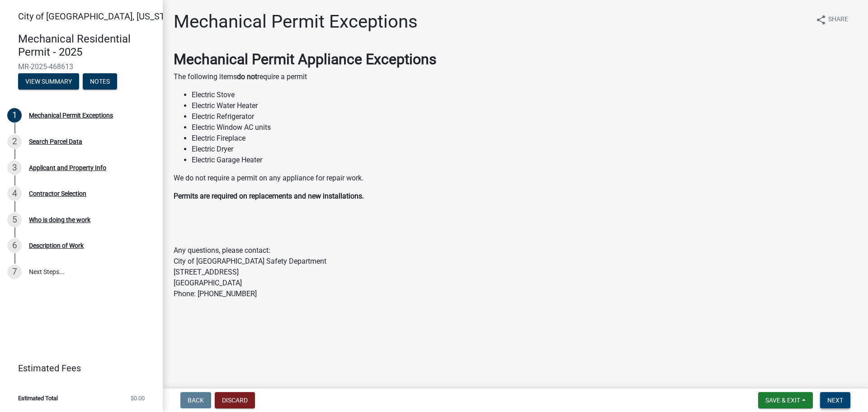 The height and width of the screenshot is (412, 868). What do you see at coordinates (49, 82) in the screenshot?
I see `wm-modal-confirm: Summary` at bounding box center [49, 82].